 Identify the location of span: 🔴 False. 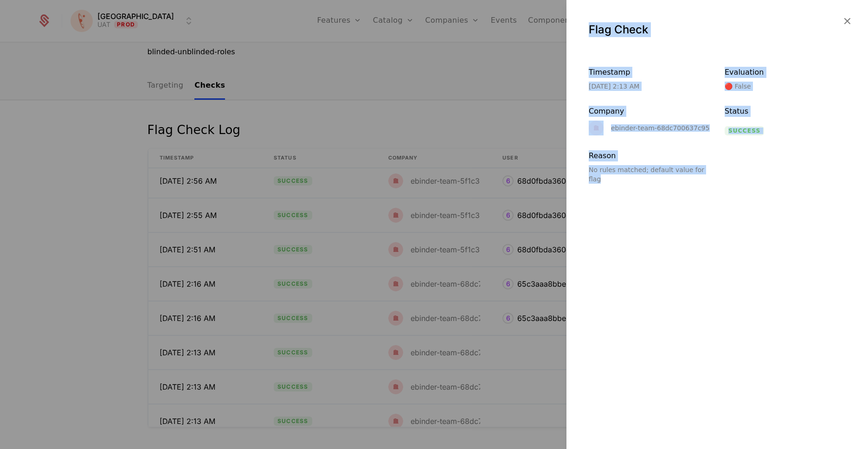
(739, 87).